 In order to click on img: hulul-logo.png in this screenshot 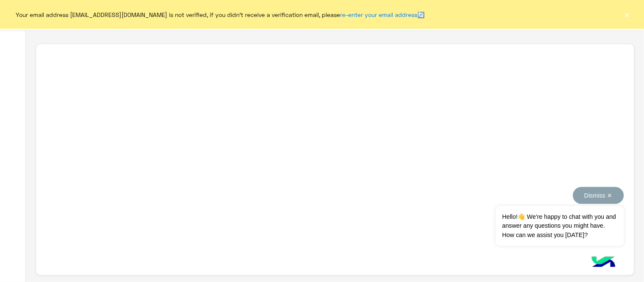, I will do `click(604, 263)`.